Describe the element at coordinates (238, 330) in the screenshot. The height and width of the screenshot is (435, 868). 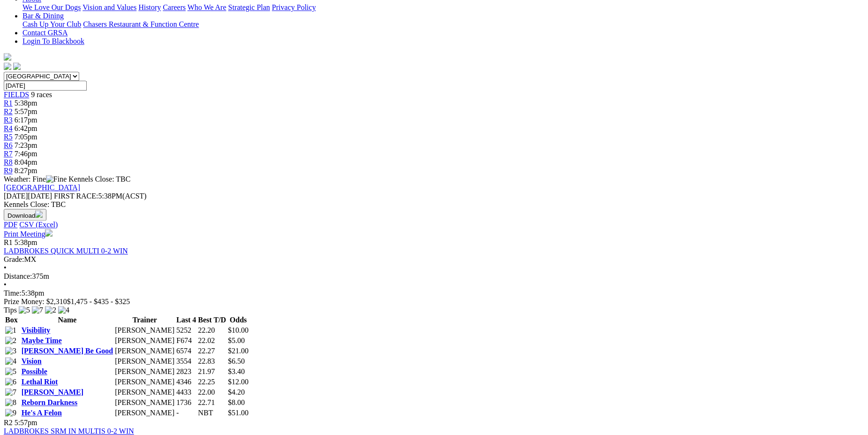
I see `span: $10.00` at that location.